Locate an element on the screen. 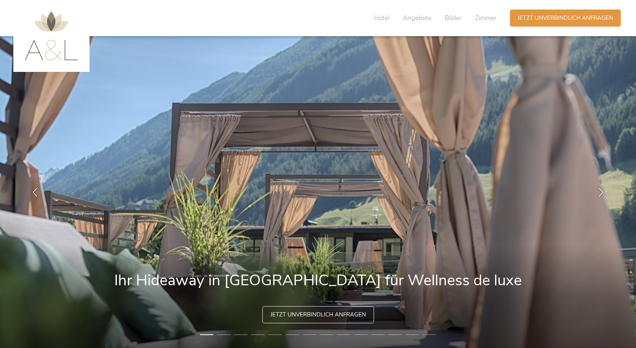  a: AMONTI & LUNARIS Wellnessresort is located at coordinates (51, 36).